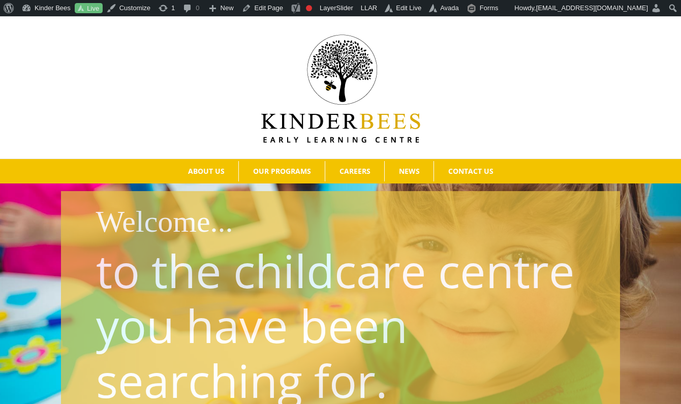 The height and width of the screenshot is (404, 681). What do you see at coordinates (206, 171) in the screenshot?
I see `span: ABOUT US` at bounding box center [206, 171].